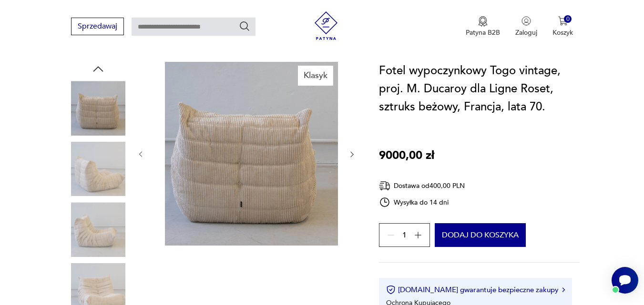  What do you see at coordinates (406, 156) in the screenshot?
I see `p: 9000,00 zł` at bounding box center [406, 156].